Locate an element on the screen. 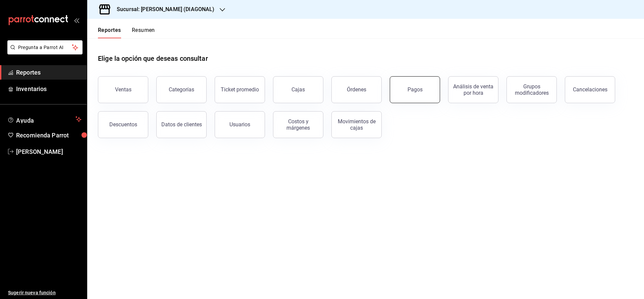 This screenshot has width=644, height=299. button: Reportes is located at coordinates (110, 33).